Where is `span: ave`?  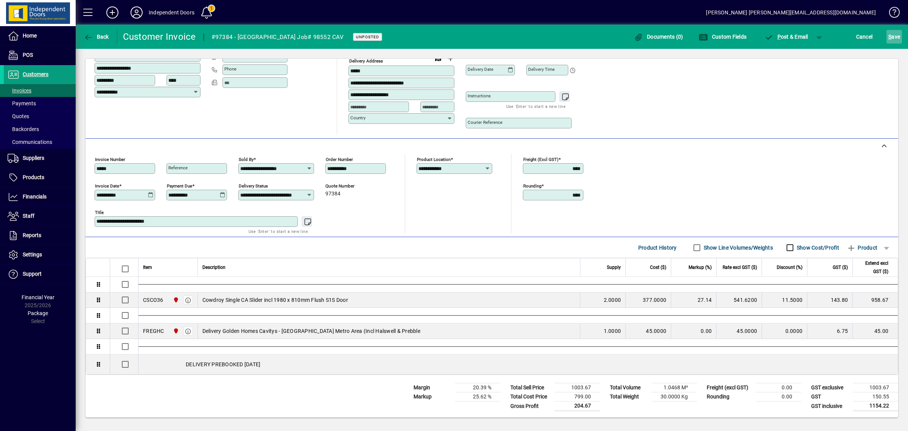 span: ave is located at coordinates (894, 37).